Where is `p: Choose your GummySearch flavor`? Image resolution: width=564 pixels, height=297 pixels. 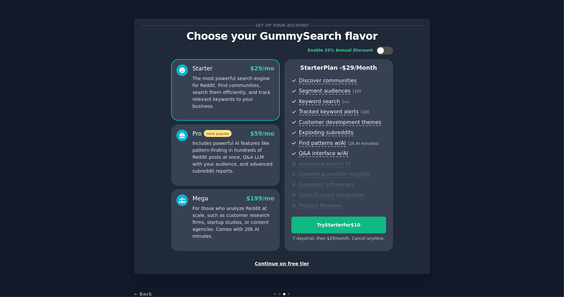 p: Choose your GummySearch flavor is located at coordinates (282, 36).